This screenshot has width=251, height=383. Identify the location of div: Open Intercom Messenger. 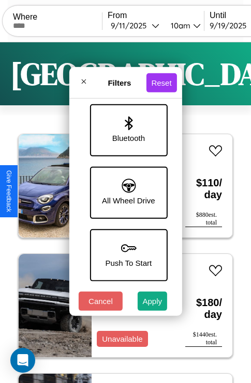
(23, 361).